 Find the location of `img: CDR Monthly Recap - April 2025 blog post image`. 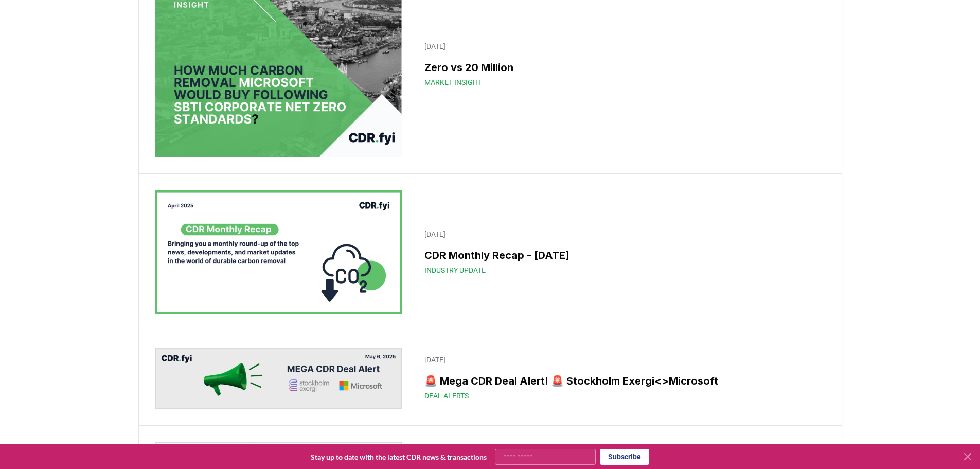

img: CDR Monthly Recap - April 2025 blog post image is located at coordinates (279, 252).